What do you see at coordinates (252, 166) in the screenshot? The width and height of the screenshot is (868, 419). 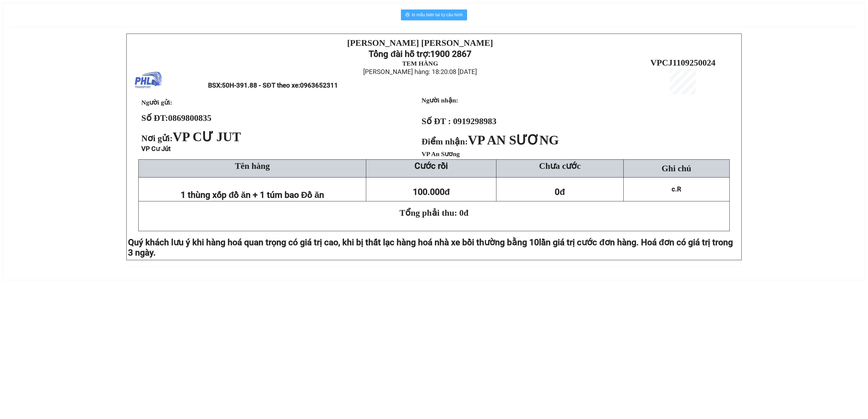 I see `span: Tên hàng` at bounding box center [252, 166].